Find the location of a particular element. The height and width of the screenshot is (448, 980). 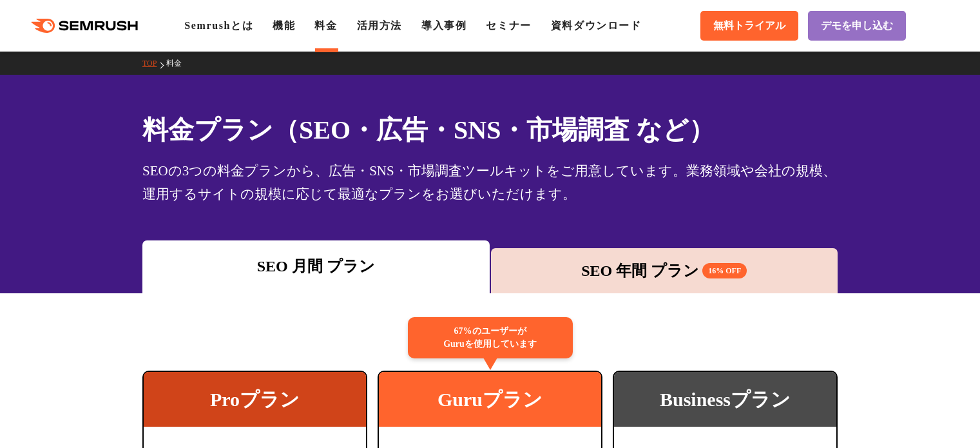

a: 資料ダウンロード is located at coordinates (596, 25).